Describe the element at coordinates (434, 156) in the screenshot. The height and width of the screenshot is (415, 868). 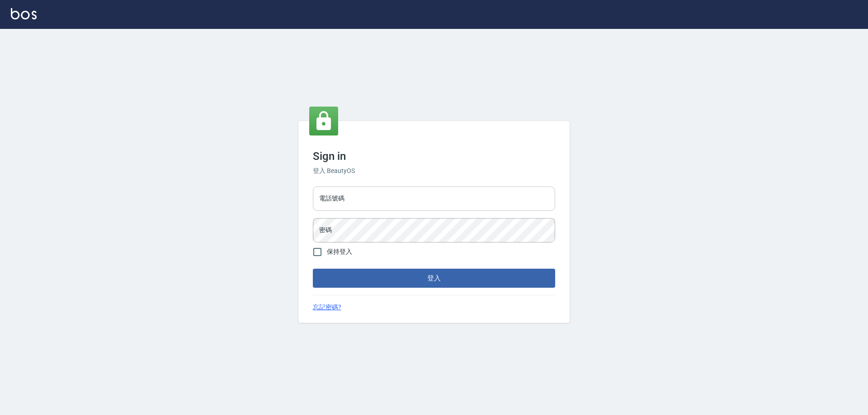
I see `h3: Sign in` at that location.